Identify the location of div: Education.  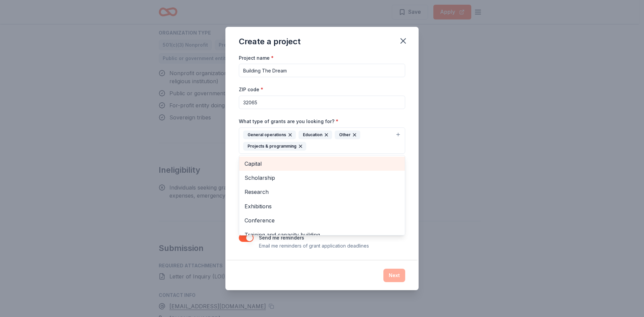
(315, 135).